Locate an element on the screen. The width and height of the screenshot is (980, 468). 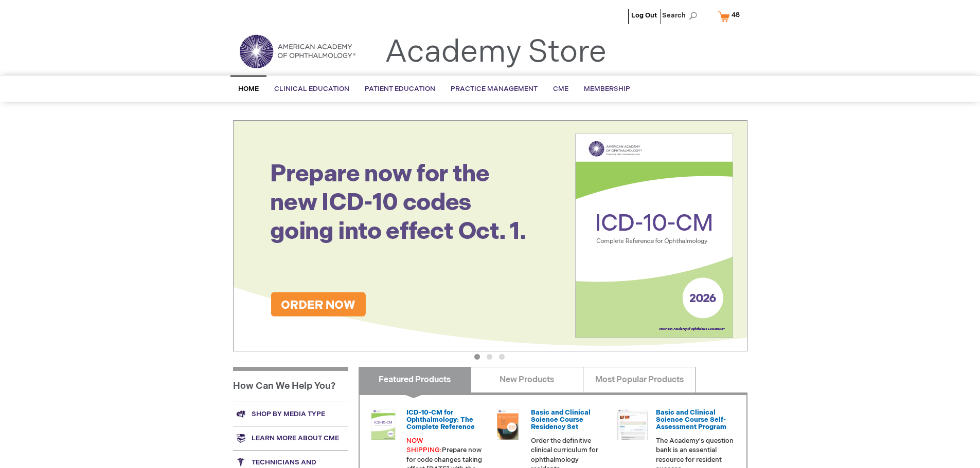
a: Learn more about CME is located at coordinates (290, 438).